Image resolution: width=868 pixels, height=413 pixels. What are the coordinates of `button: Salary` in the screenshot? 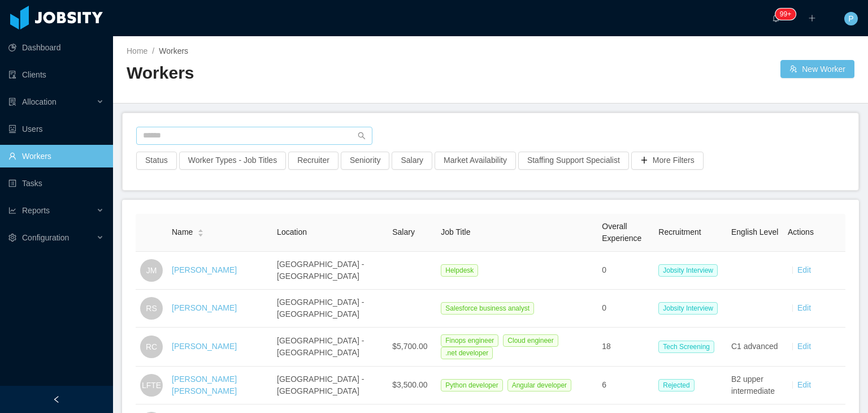 It's located at (412, 161).